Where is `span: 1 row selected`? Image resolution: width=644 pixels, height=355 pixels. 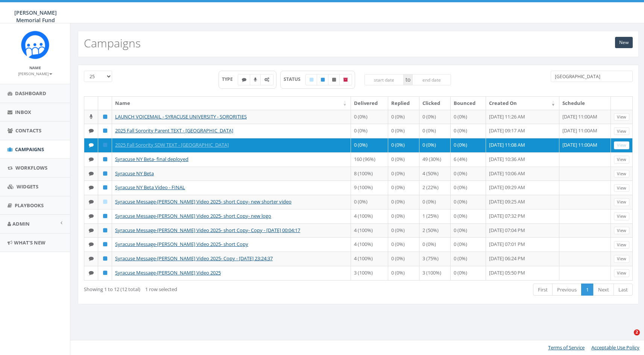
span: 1 row selected is located at coordinates (161, 289).